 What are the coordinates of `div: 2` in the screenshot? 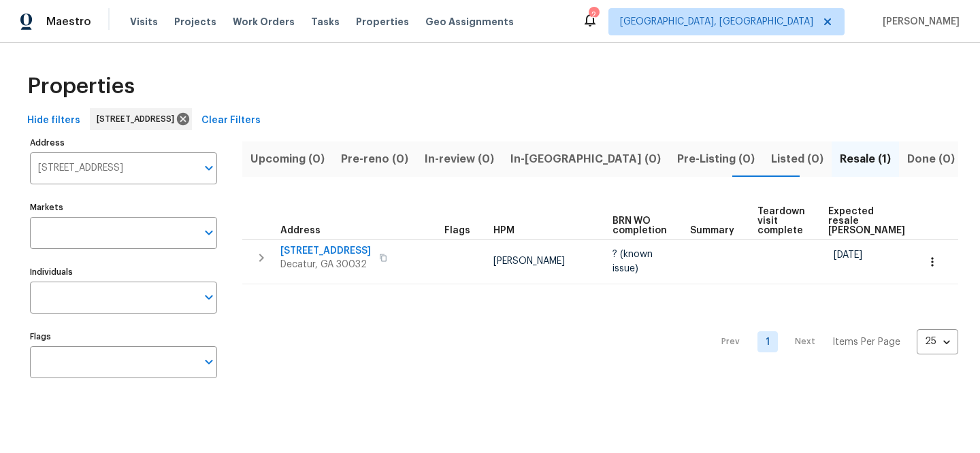 It's located at (594, 15).